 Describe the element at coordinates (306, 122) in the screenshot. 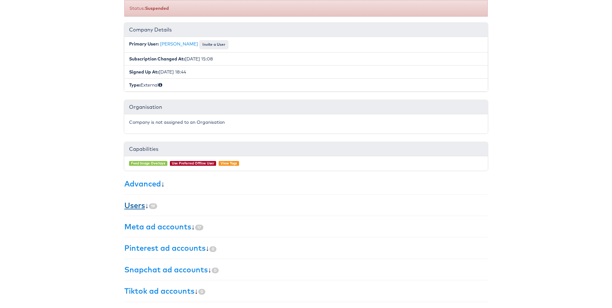

I see `p: Company is not assigned to an Organisation` at that location.